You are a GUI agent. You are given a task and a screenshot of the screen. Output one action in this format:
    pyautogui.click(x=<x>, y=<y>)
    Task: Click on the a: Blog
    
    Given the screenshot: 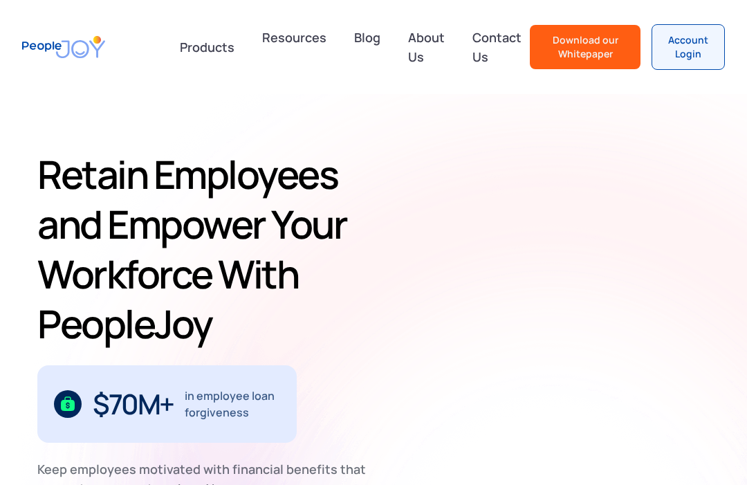 What is the action you would take?
    pyautogui.click(x=367, y=47)
    